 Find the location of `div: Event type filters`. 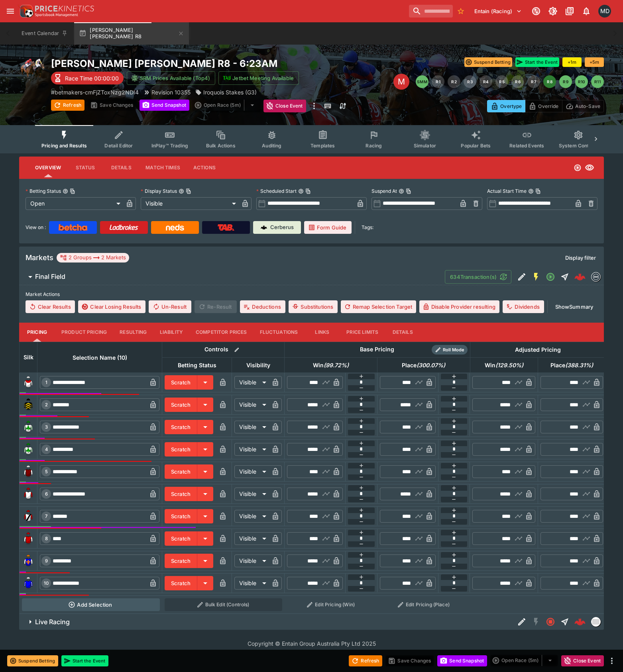

div: Event type filters is located at coordinates (311, 139).